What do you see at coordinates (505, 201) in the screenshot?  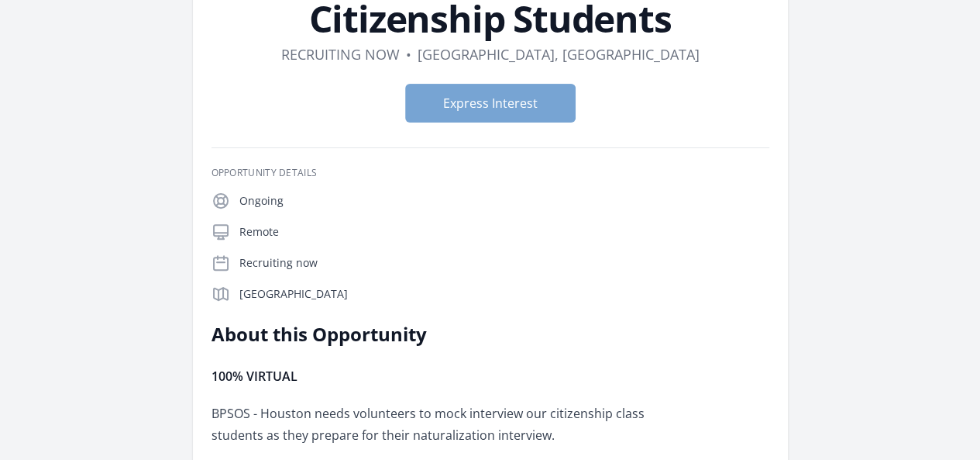 I see `p: Ongoing` at bounding box center [505, 201].